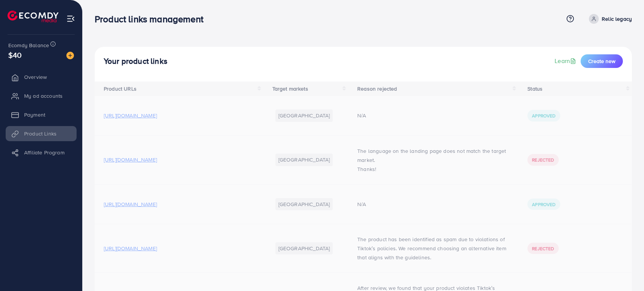  What do you see at coordinates (617, 19) in the screenshot?
I see `p: Relic legacy` at bounding box center [617, 19].